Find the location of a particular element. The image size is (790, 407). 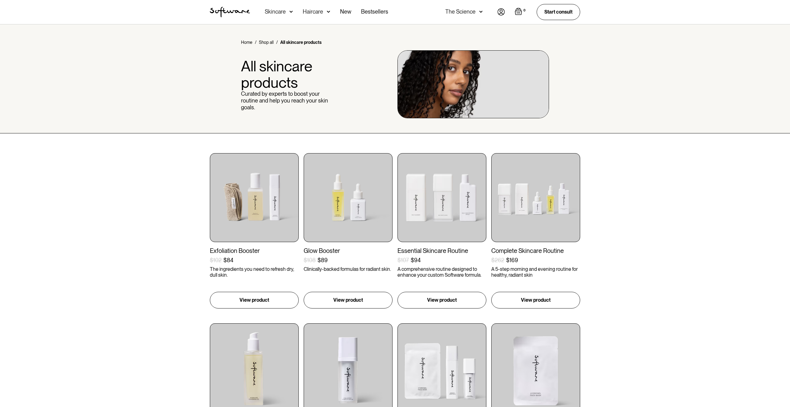

a: Exfoliation Booster$102$84The ingredients you need to refresh dry, dull skin.View product is located at coordinates (254, 231).